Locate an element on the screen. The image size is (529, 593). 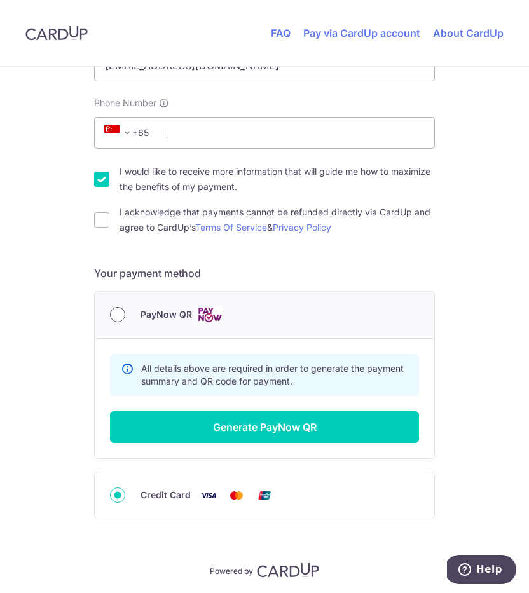
label: I acknowledge that payments cannot be refunded directly via CardUp and agree to CardUp’s & is located at coordinates (277, 220).